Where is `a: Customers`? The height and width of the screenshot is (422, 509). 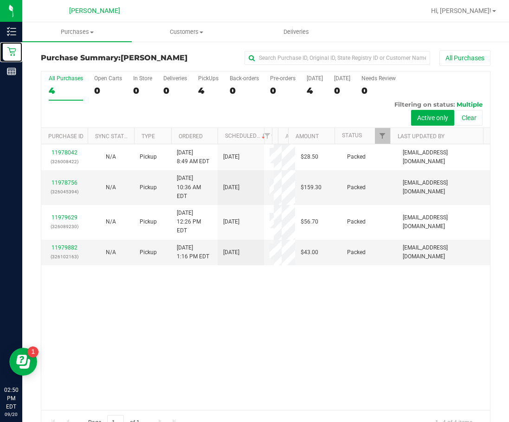 a: Customers is located at coordinates (186, 32).